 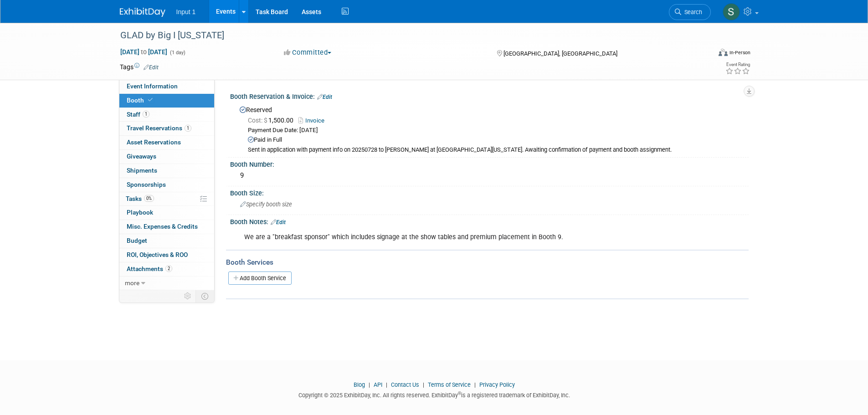 What do you see at coordinates (724, 52) in the screenshot?
I see `img: Format-Inperson.png` at bounding box center [724, 52].